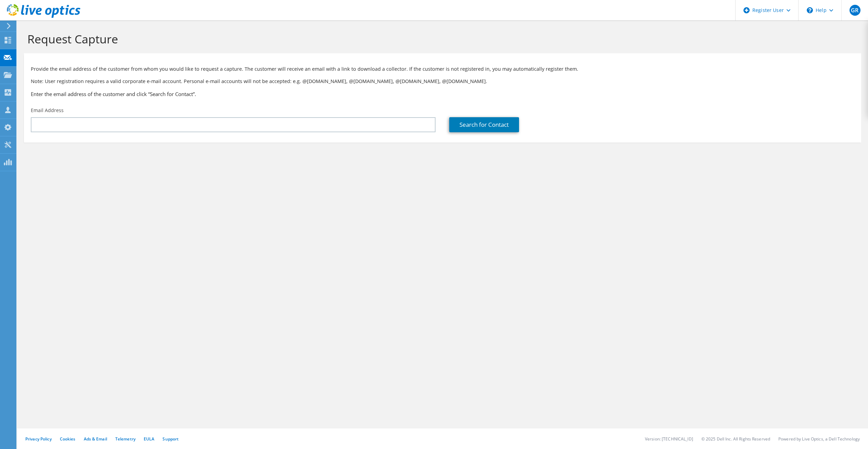 This screenshot has width=868, height=449. What do you see at coordinates (855, 10) in the screenshot?
I see `span: GR` at bounding box center [855, 10].